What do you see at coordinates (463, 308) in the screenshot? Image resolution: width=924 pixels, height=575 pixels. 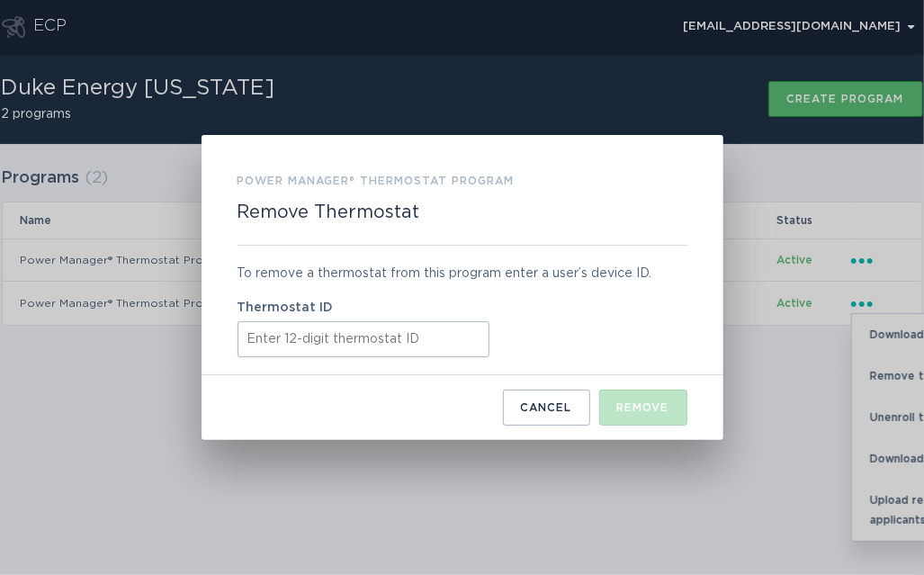 I see `label: Thermostat ID` at bounding box center [463, 308].